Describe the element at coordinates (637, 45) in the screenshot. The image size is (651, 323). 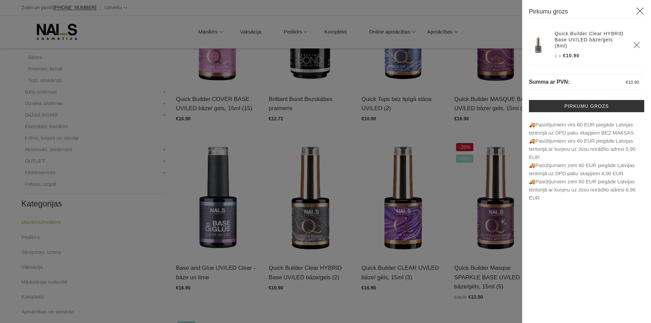
I see `a: Delete` at that location.